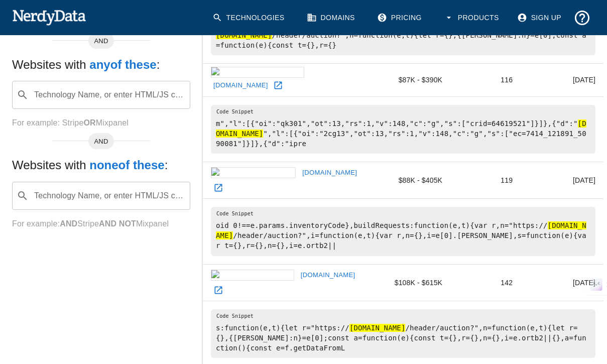 This screenshot has width=607, height=364. I want to click on img: NerdyData.com, so click(49, 17).